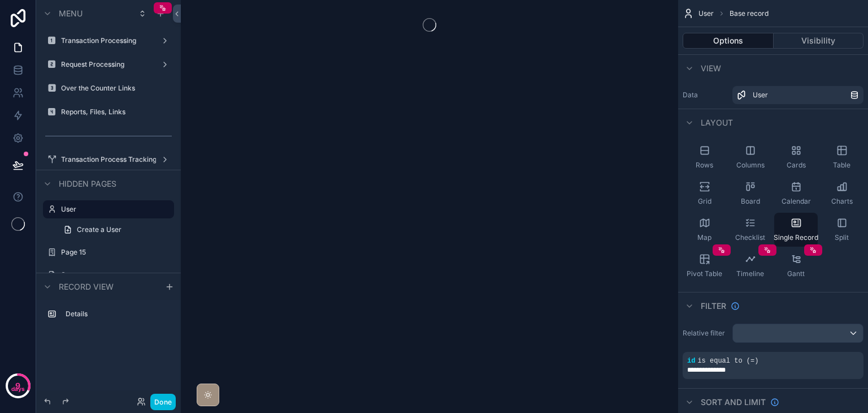 This screenshot has width=868, height=413. Describe the element at coordinates (705, 193) in the screenshot. I see `button: Grid` at that location.